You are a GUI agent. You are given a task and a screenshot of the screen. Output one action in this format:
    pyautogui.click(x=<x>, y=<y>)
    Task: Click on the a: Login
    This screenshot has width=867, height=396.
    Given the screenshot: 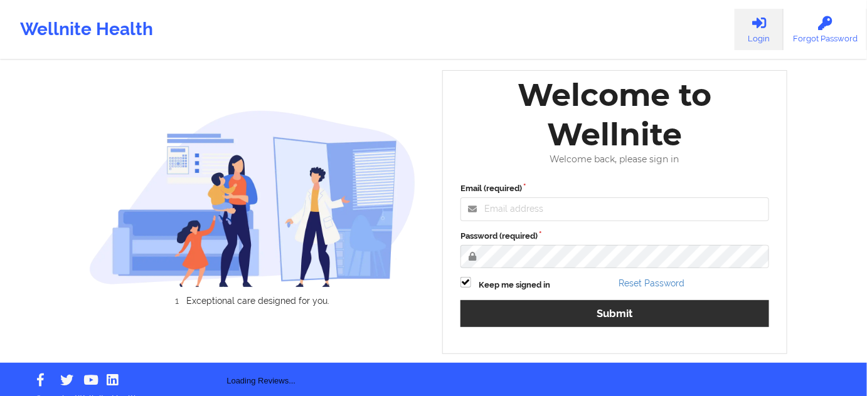 What is the action you would take?
    pyautogui.click(x=759, y=29)
    